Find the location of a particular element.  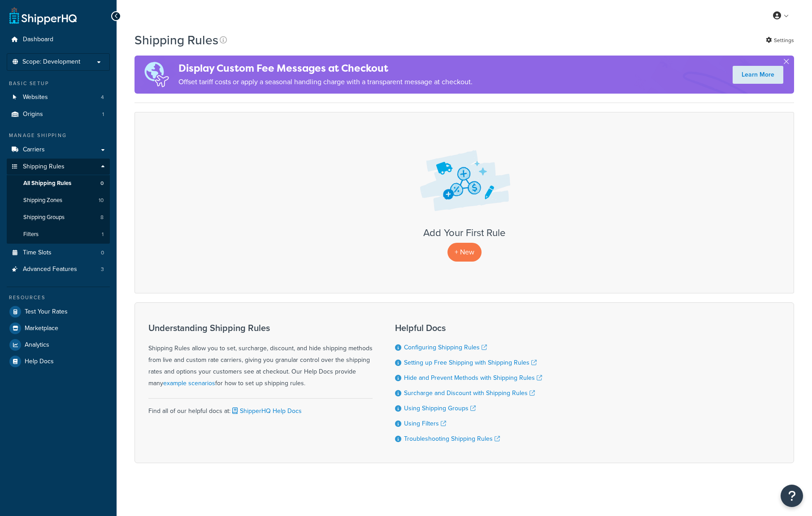

a: All Shipping Rules 0 is located at coordinates (58, 183).